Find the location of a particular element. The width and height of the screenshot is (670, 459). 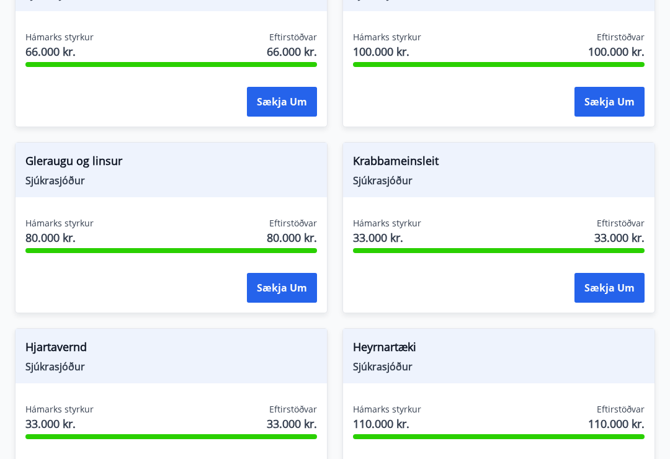

span: Hjartavernd is located at coordinates (171, 350).